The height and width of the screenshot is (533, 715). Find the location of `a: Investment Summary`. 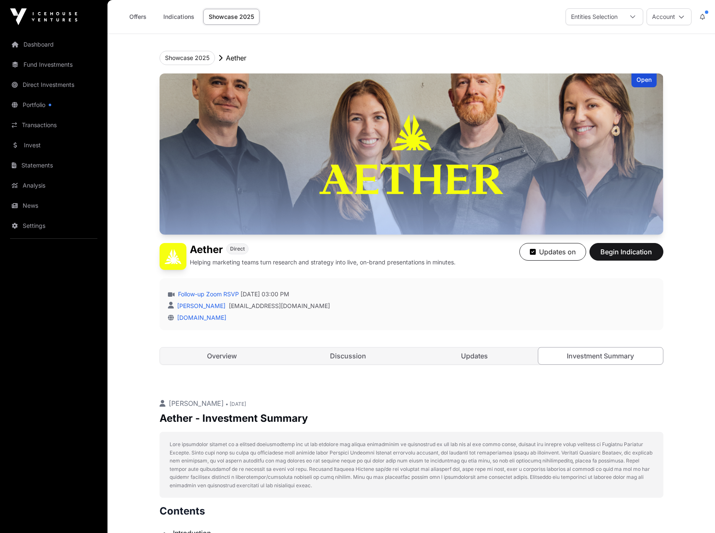

a: Investment Summary is located at coordinates (600, 356).